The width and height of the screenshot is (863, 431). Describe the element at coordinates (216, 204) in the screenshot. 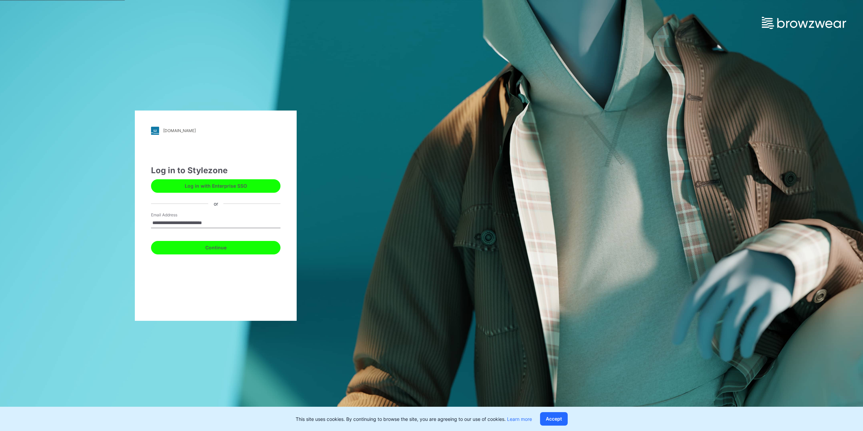

I see `div: or` at that location.